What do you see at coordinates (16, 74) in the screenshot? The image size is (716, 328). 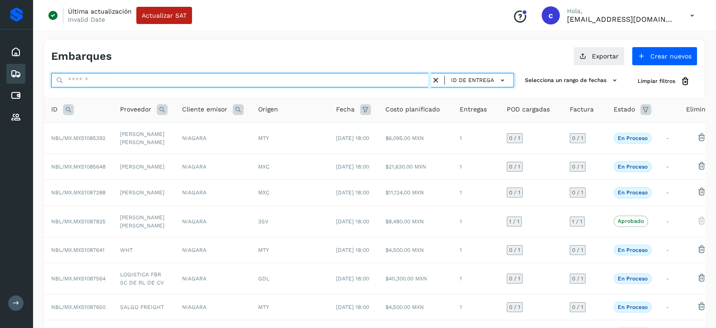 I see `div: Embarques` at bounding box center [16, 74].